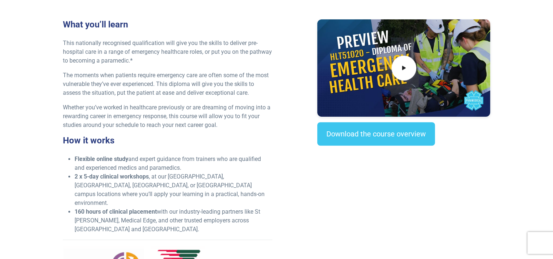  What do you see at coordinates (101, 159) in the screenshot?
I see `strong: Flexible online study` at bounding box center [101, 159].